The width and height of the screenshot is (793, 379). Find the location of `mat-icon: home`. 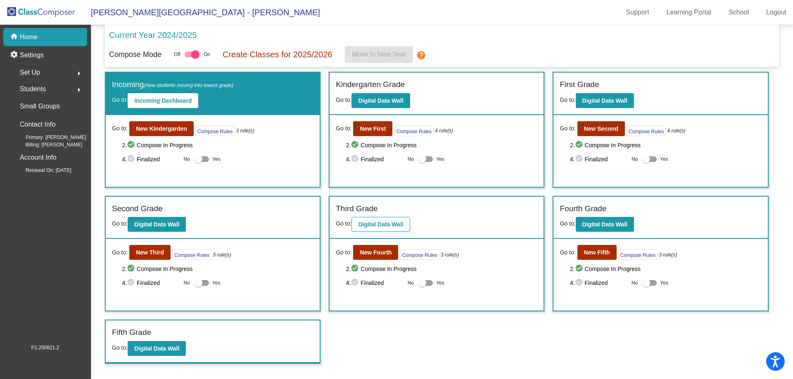

mat-icon: home is located at coordinates (15, 37).